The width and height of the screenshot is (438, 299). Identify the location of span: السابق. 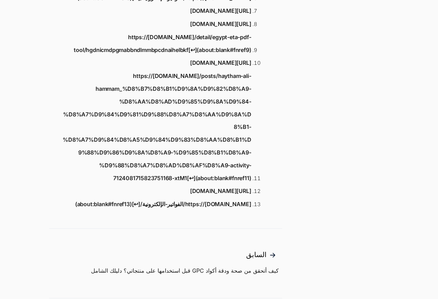
(185, 255).